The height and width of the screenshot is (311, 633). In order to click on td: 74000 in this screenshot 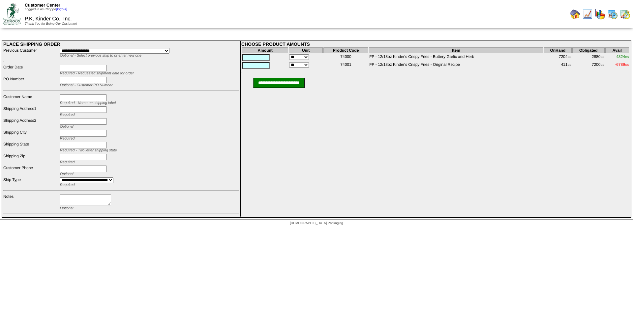, I will do `click(346, 58)`.